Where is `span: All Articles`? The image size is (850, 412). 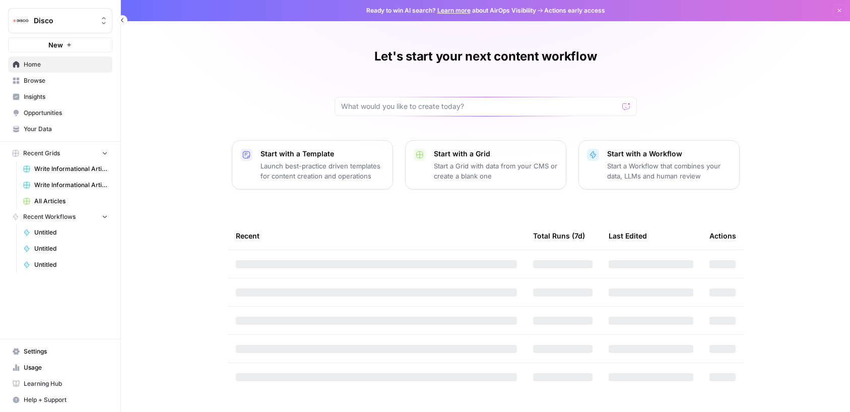 span: All Articles is located at coordinates (71, 201).